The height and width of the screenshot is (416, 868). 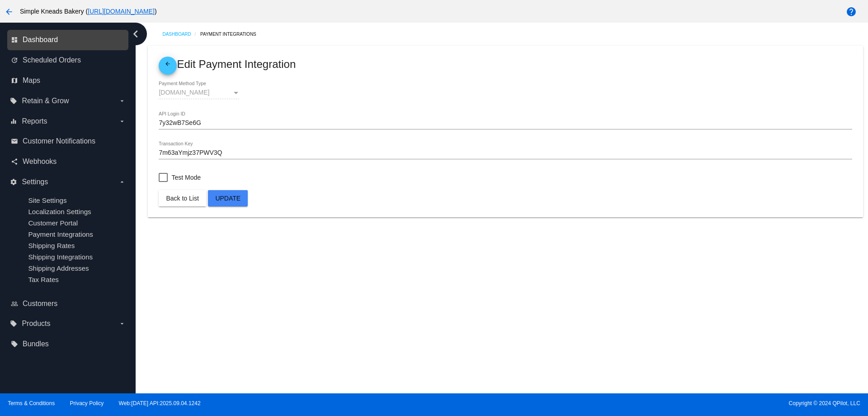 I want to click on a: Tax Rates, so click(x=44, y=279).